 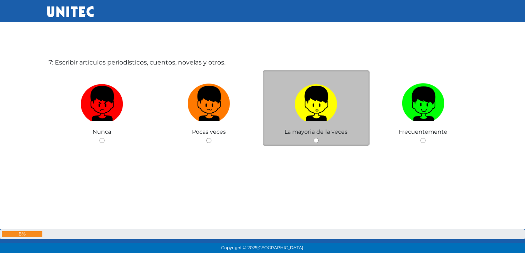 What do you see at coordinates (22, 234) in the screenshot?
I see `div: 8%` at bounding box center [22, 234].